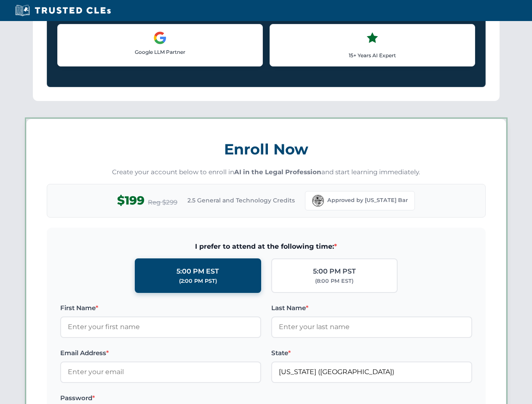 The height and width of the screenshot is (404, 532). I want to click on p: Create your account below to enroll in and start learning immediately., so click(266, 172).